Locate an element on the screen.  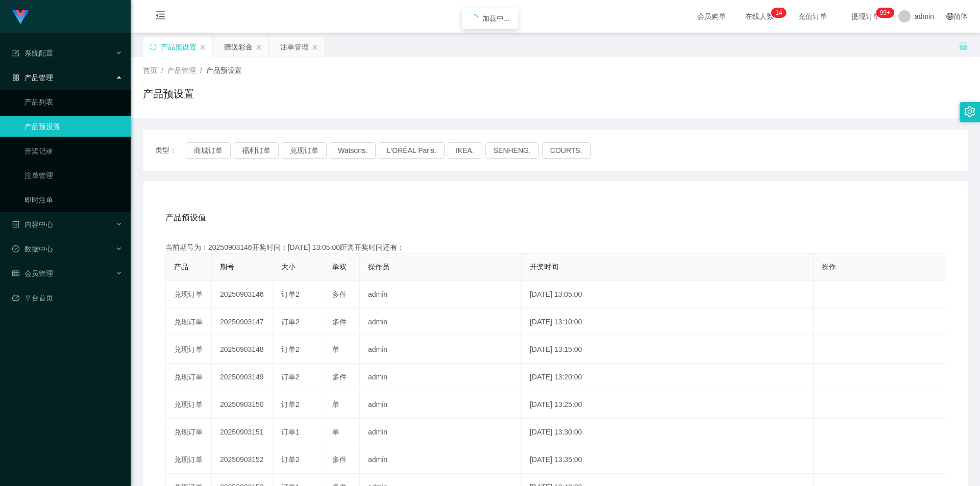
i: 图标: appstore-o is located at coordinates (16, 77).